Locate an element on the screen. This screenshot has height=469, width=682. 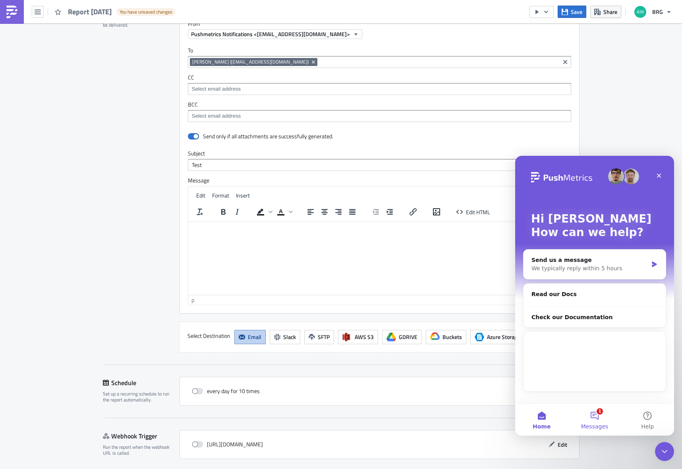
div: Set up a recurring schedule to run the report automatically. is located at coordinates (139, 397).